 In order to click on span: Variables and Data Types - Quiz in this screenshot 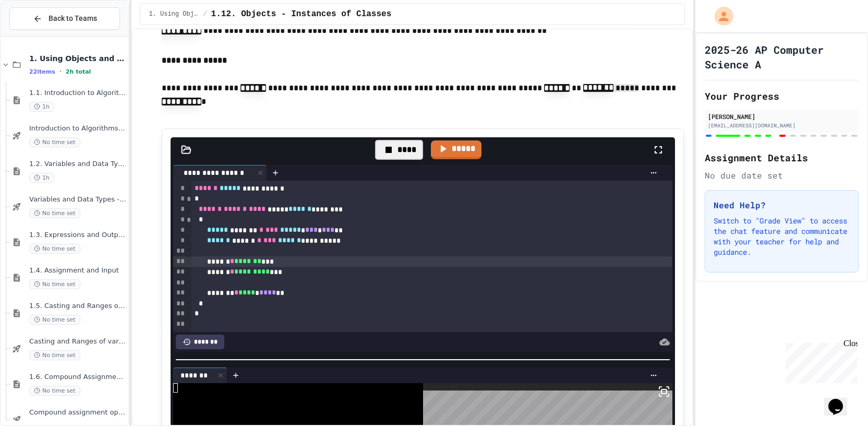, I will do `click(78, 199)`.